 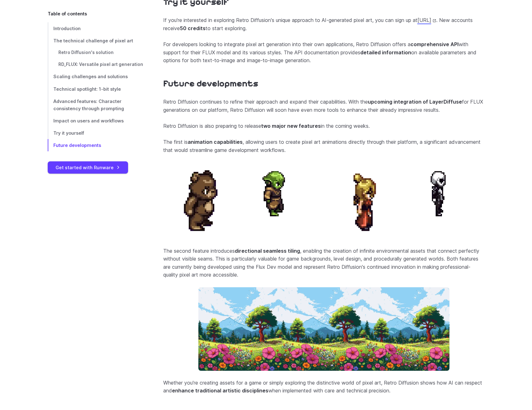 I want to click on p: Whether you're creating assets for a game or simply exploring the distinctive world of pixel art,..., so click(x=324, y=387).